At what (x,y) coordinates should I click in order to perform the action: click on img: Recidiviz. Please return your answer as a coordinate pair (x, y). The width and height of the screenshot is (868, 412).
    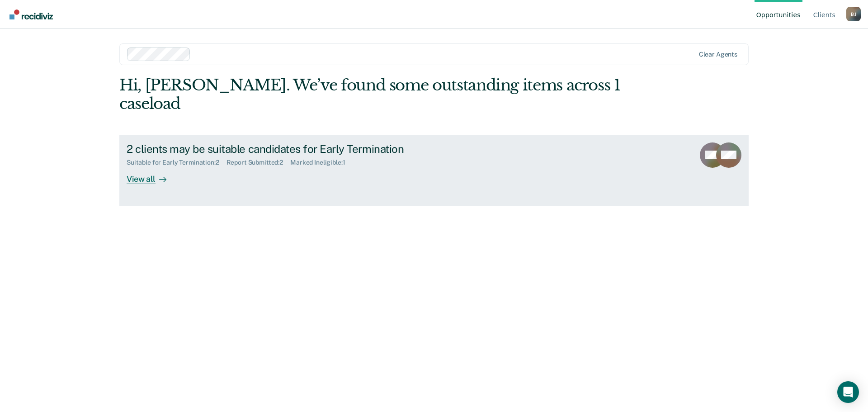
    Looking at the image, I should click on (31, 14).